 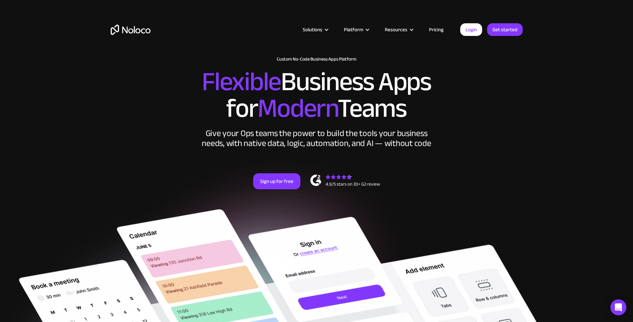 What do you see at coordinates (619, 307) in the screenshot?
I see `div: Open Intercom Messenger` at bounding box center [619, 307].